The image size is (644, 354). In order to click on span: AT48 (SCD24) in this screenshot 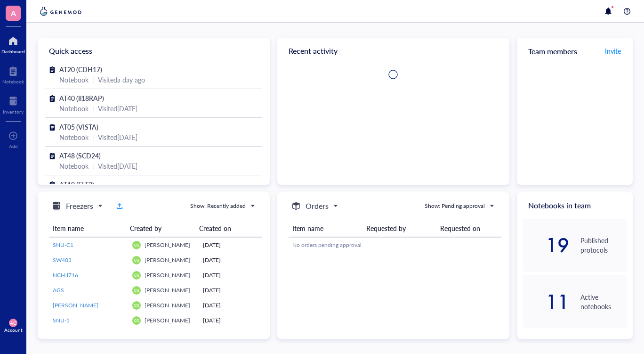, I will do `click(80, 156)`.